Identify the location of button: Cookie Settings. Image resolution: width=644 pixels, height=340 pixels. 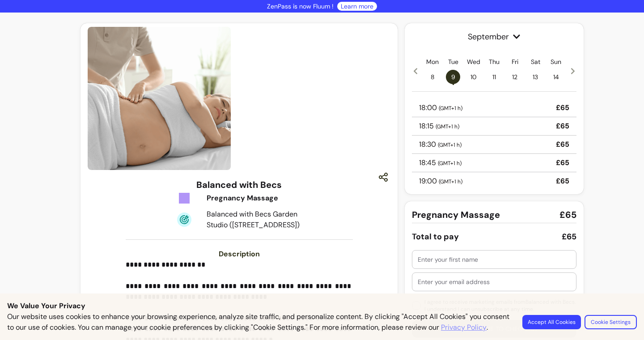
(610, 322).